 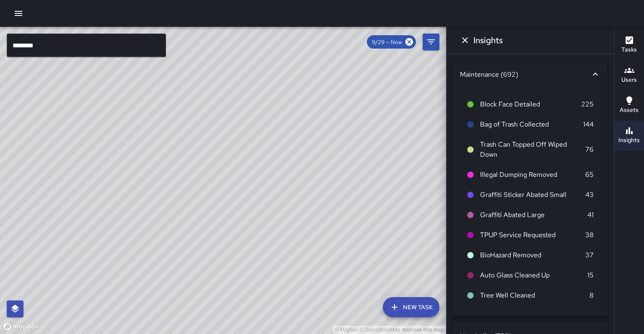 I want to click on h6: Assets, so click(x=629, y=110).